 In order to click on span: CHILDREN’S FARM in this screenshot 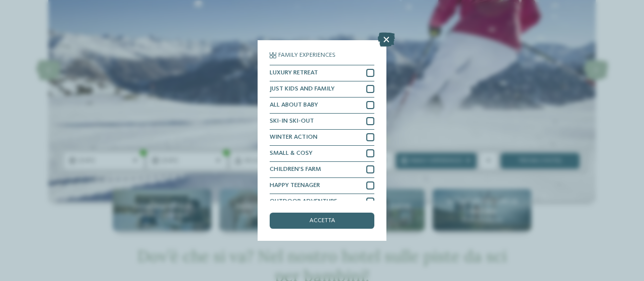, I will do `click(296, 170)`.